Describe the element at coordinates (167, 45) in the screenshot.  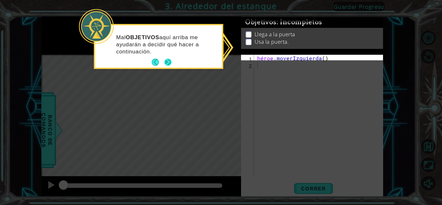
I see `p: aquí arriba me ayudarán a decidir qué hacer a continuación.` at that location.